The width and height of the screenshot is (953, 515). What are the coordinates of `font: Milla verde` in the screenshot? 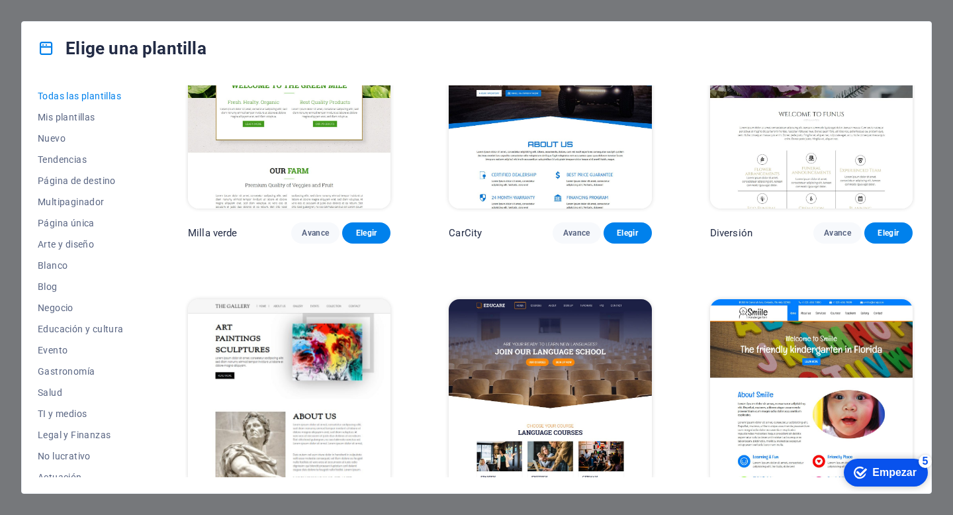 It's located at (212, 233).